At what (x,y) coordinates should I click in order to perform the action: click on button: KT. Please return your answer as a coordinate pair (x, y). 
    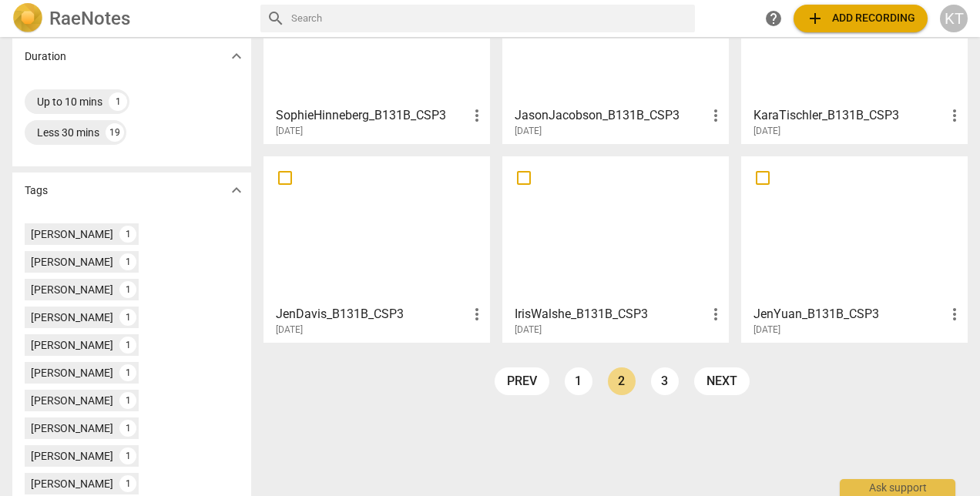
    Looking at the image, I should click on (954, 19).